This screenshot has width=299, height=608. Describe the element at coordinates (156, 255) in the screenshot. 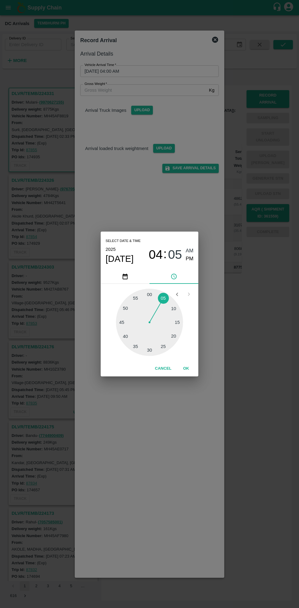

I see `span: 04` at that location.